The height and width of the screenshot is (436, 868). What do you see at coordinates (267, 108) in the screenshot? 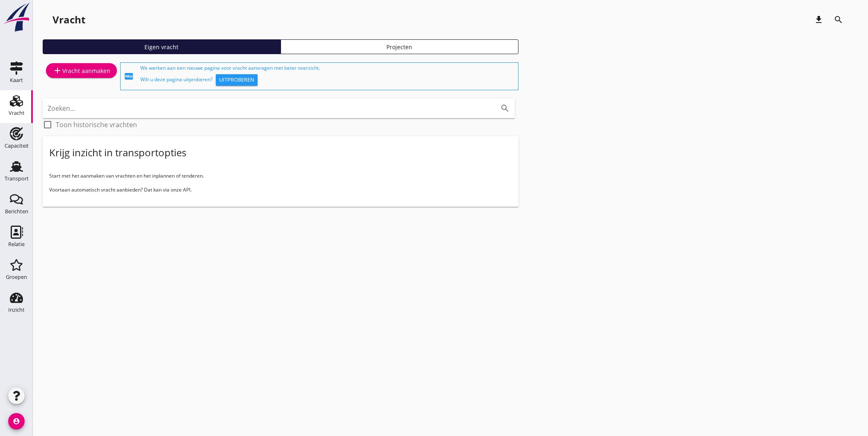
I see `input: Zoeken...` at bounding box center [267, 108].